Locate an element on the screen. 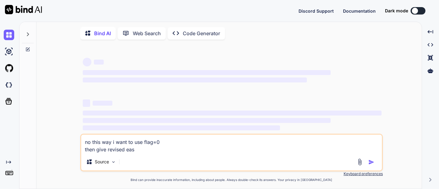 This screenshot has width=439, height=189. button: Discord Support is located at coordinates (316, 11).